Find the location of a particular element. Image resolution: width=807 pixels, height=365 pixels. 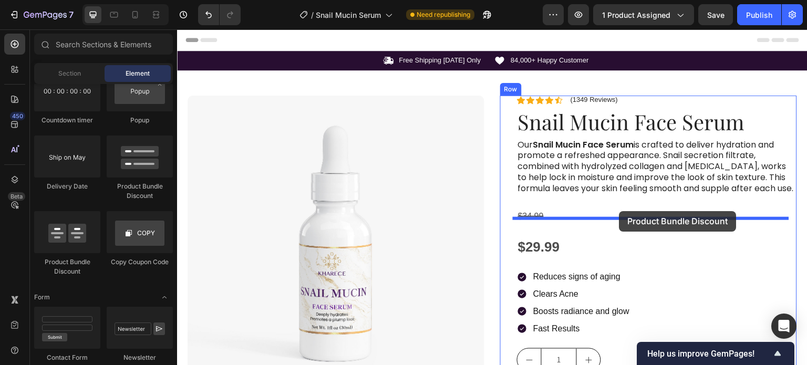

button: 1 product assigned is located at coordinates (644, 15).